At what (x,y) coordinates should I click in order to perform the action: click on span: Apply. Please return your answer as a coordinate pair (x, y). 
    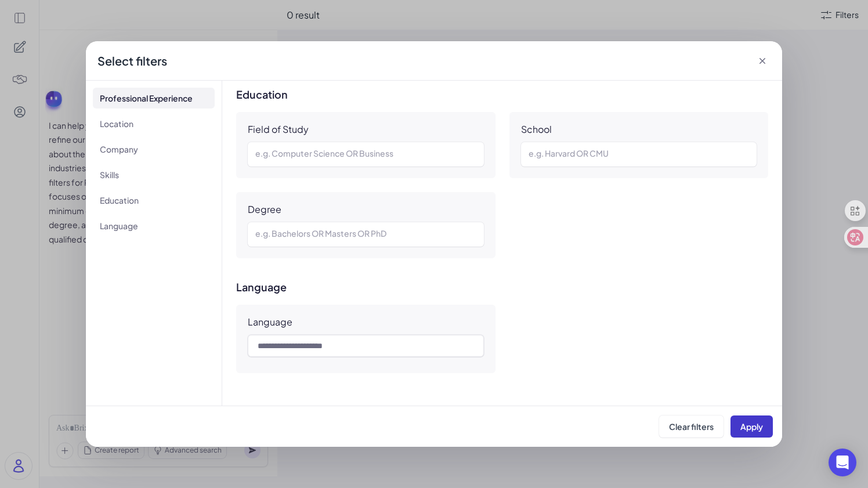
    Looking at the image, I should click on (751, 426).